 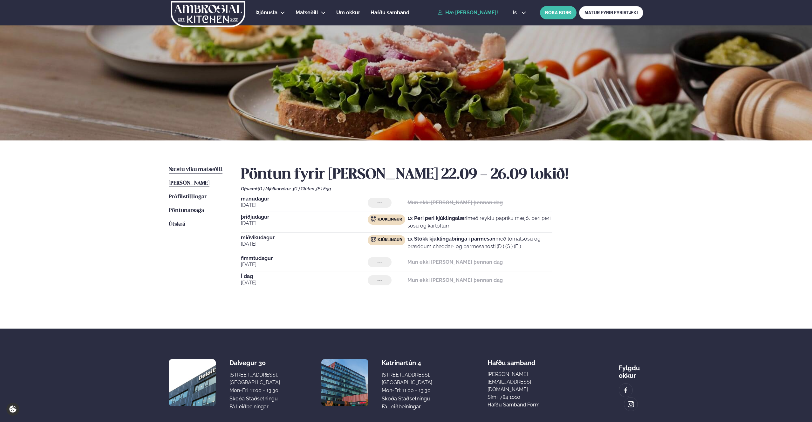 What do you see at coordinates (307, 12) in the screenshot?
I see `span: Matseðill` at bounding box center [307, 12].